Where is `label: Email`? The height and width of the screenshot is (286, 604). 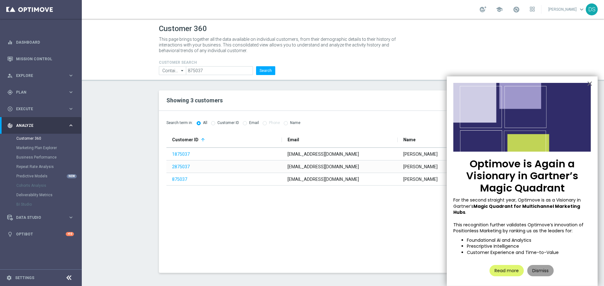 label: Email is located at coordinates (254, 123).